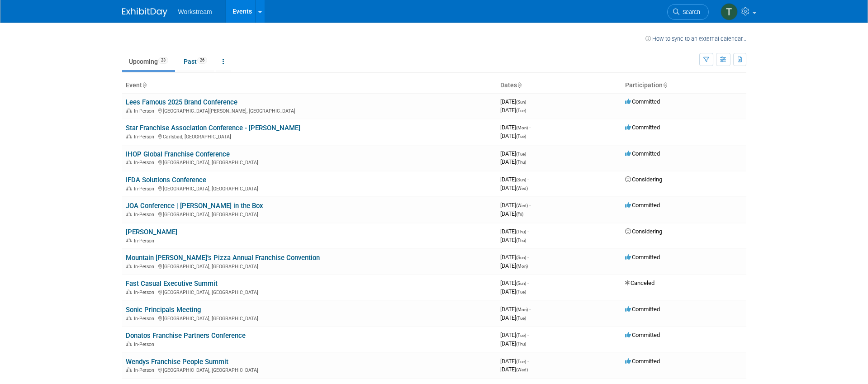 This screenshot has width=868, height=384. What do you see at coordinates (171, 283) in the screenshot?
I see `a: Fast Casual Executive Summit` at bounding box center [171, 283].